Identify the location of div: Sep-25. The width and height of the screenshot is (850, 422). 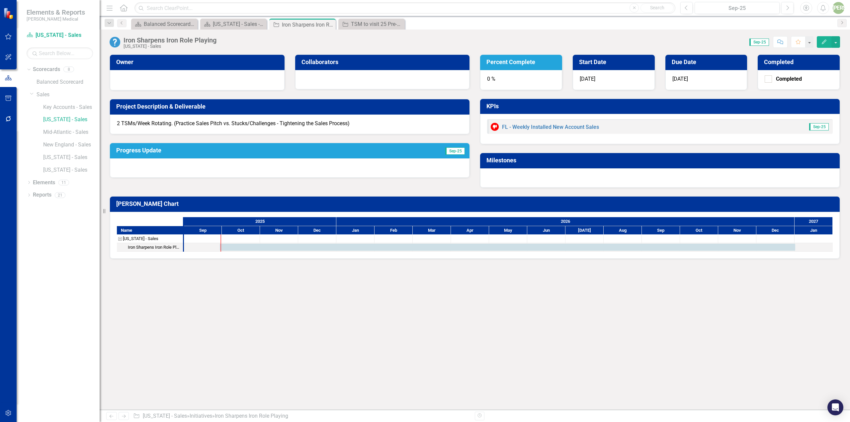
(737, 8).